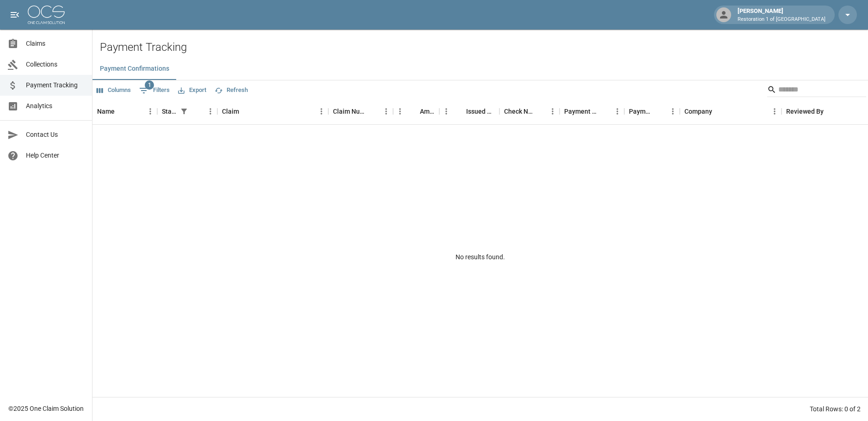 The height and width of the screenshot is (421, 868). I want to click on span: Claims, so click(55, 44).